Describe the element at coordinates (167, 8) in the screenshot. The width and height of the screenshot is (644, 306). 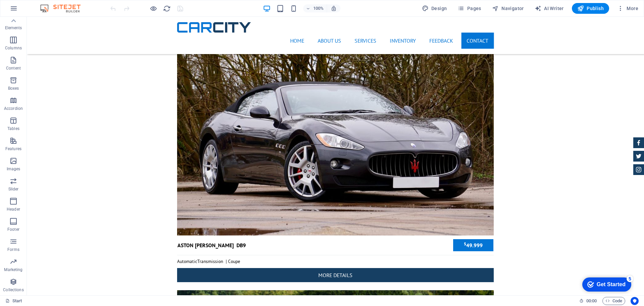
I see `button: reload` at that location.